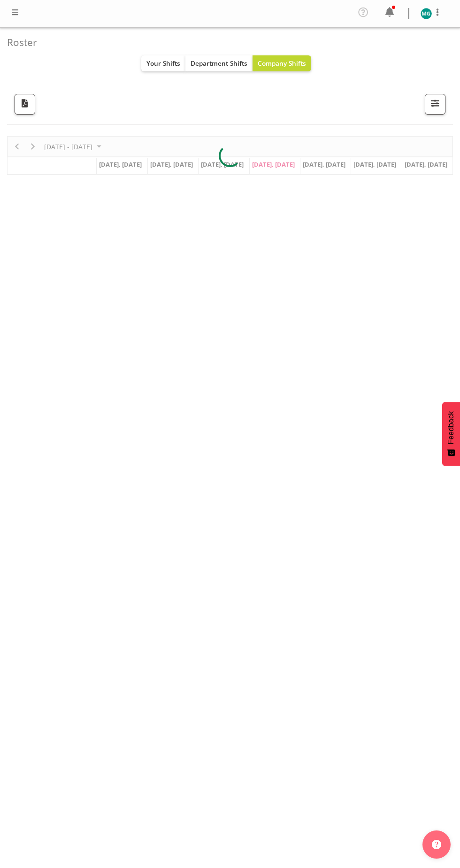  What do you see at coordinates (435, 104) in the screenshot?
I see `button: Filter Shifts` at bounding box center [435, 104].